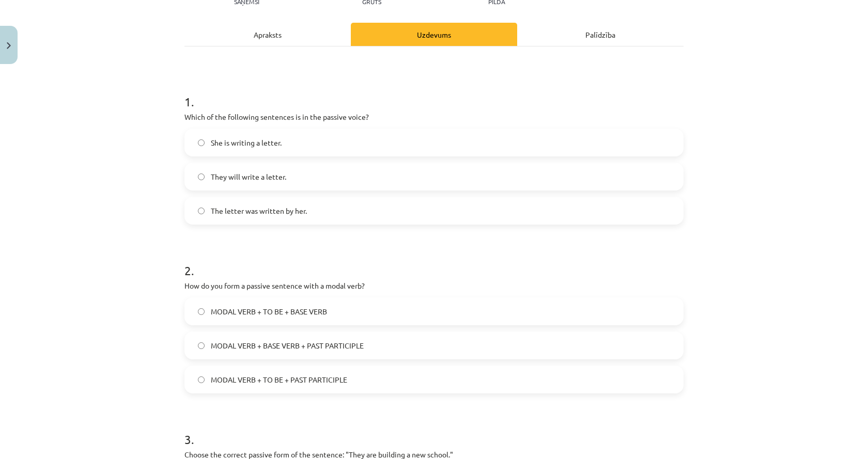 This screenshot has width=868, height=459. Describe the element at coordinates (279, 380) in the screenshot. I see `span: MODAL VERB + TO BE + PAST PARTICIPLE` at that location.